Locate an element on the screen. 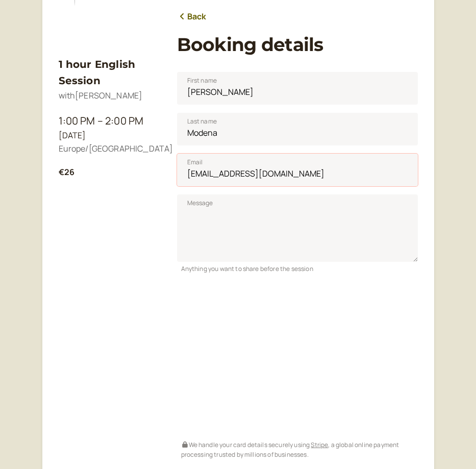 The image size is (476, 469). div: 1:00 PM – 2:00 PM is located at coordinates (110, 121).